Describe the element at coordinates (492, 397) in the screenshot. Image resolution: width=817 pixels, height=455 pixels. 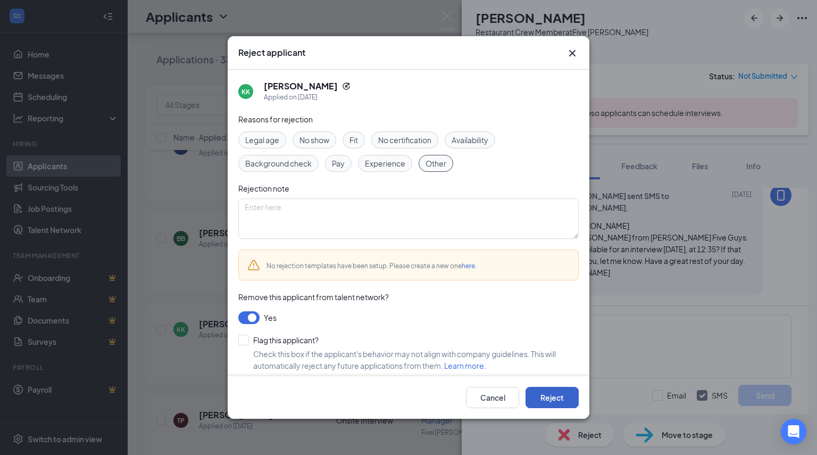
I see `button: Cancel` at that location.